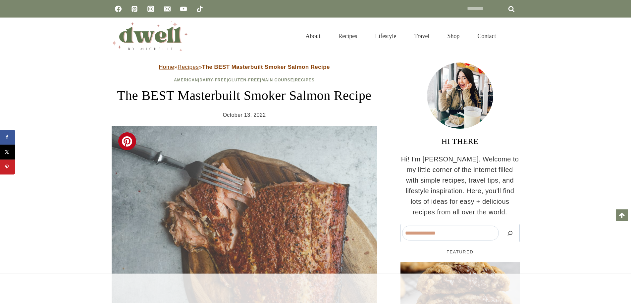 This screenshot has width=631, height=304. I want to click on h1: The BEST Masterbuilt Smoker Salmon Recipe, so click(244, 96).